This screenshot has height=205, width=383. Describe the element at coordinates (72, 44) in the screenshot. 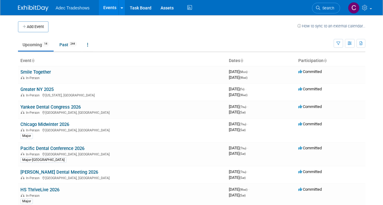

I see `span: 244` at that location.